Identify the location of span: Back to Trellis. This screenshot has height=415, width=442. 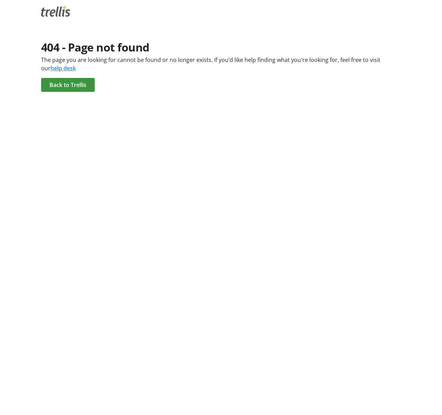
(68, 85).